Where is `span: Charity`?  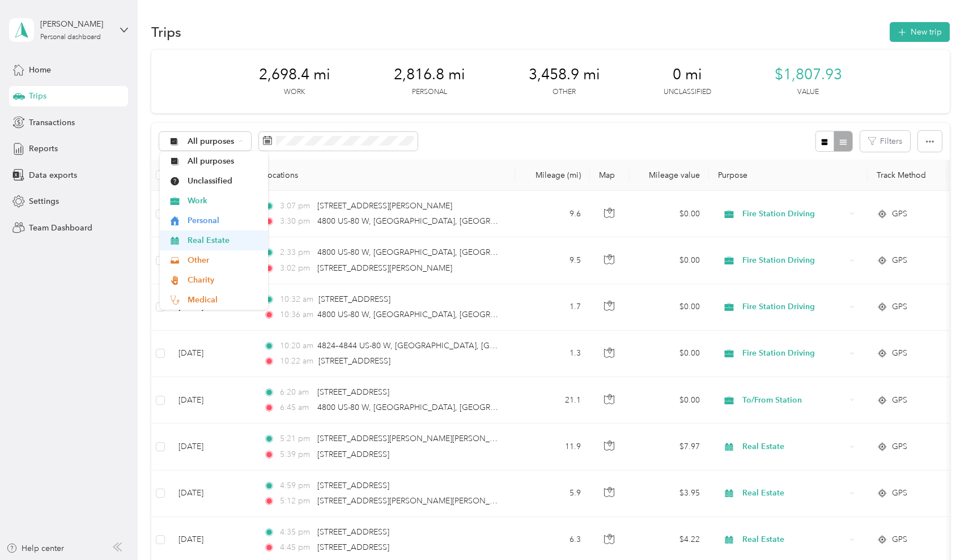
span: Charity is located at coordinates (224, 280).